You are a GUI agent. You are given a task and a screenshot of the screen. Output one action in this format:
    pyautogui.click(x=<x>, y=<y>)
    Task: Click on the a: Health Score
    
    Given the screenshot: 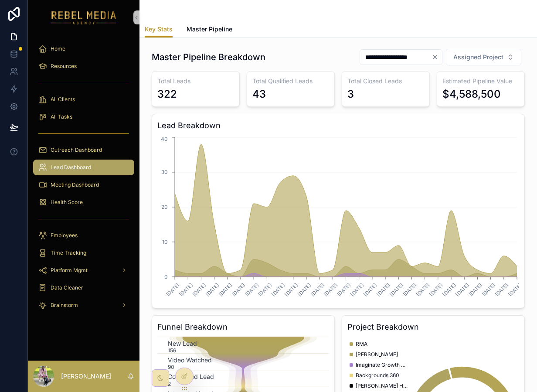 What is the action you would take?
    pyautogui.click(x=84, y=202)
    